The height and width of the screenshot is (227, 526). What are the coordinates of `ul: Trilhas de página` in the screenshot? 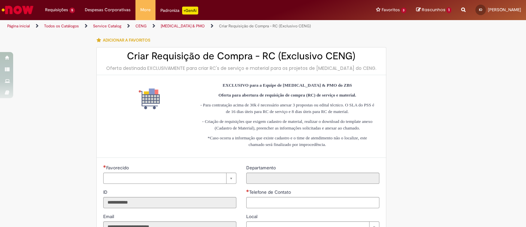 It's located at (175, 26).